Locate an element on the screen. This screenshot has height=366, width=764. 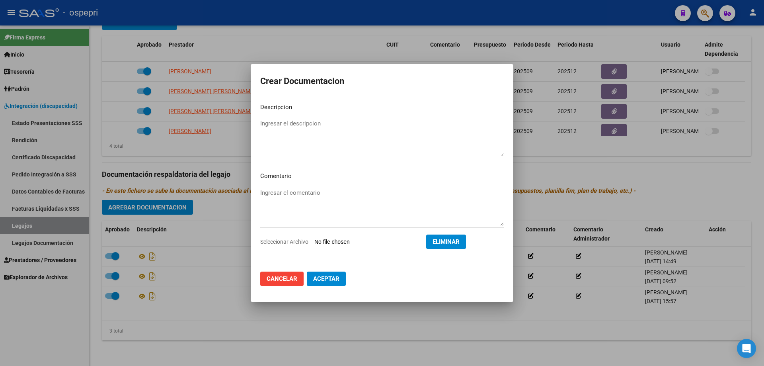
p: Descripcion is located at coordinates (382, 107).